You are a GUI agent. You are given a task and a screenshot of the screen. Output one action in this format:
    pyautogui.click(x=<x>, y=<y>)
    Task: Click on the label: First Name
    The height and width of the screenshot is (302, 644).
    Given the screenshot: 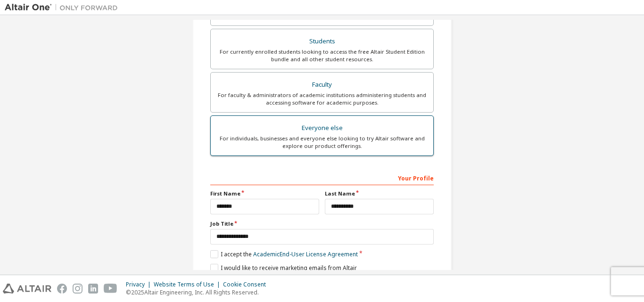 What is the action you would take?
    pyautogui.click(x=264, y=194)
    